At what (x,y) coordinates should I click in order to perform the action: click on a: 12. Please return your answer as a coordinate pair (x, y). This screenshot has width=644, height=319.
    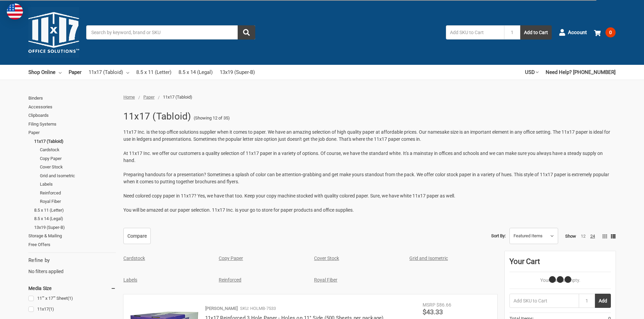
    Looking at the image, I should click on (583, 236).